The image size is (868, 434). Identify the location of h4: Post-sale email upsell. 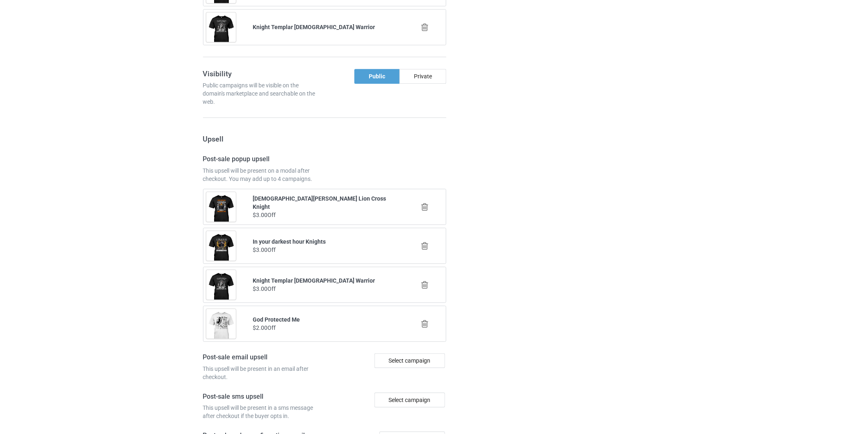
(262, 358).